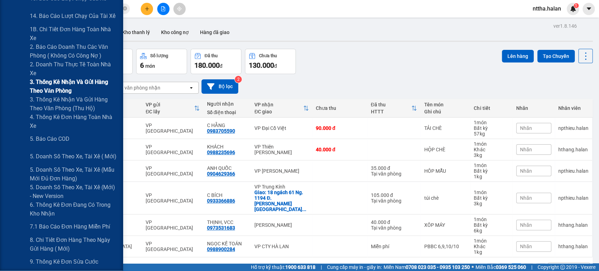  What do you see at coordinates (227, 112) in the screenshot?
I see `div: Số điện thoại` at bounding box center [227, 112].